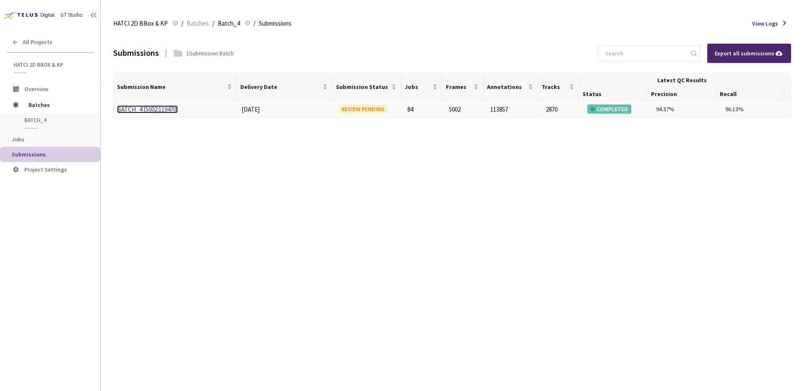  I want to click on span: Overview, so click(36, 89).